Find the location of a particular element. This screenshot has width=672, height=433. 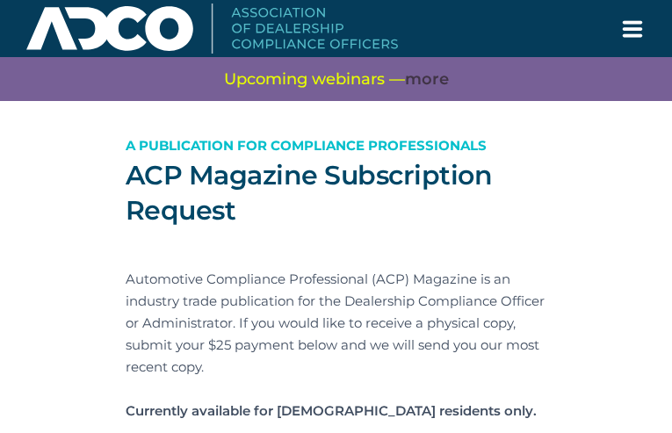

p: Automotive Compliance Professional (ACP) Magazine is an industry trade publication for the Dealer... is located at coordinates (337, 323).